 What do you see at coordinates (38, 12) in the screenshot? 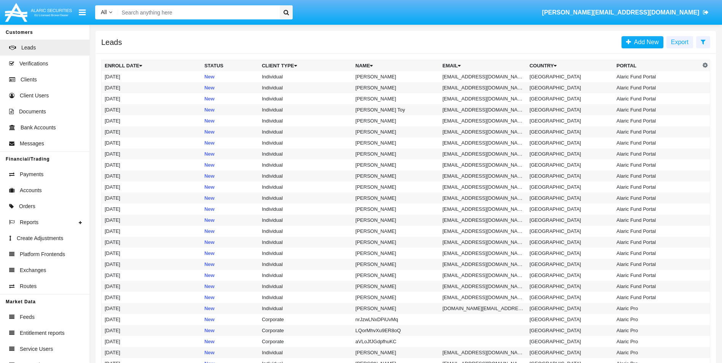
I see `img: Logo image` at bounding box center [38, 12].